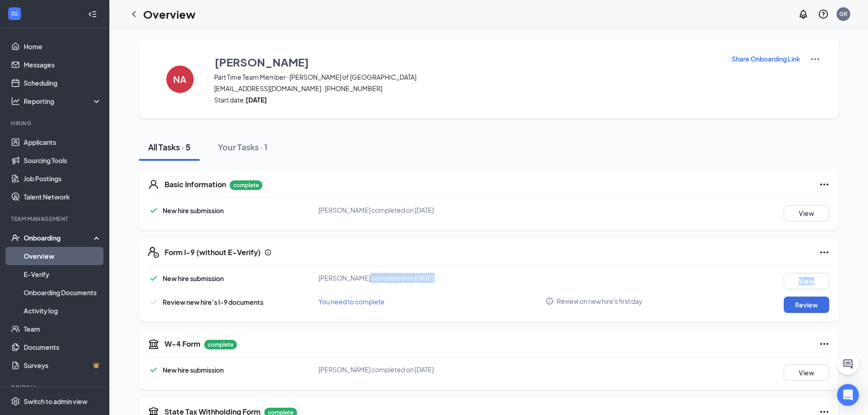 Image resolution: width=868 pixels, height=415 pixels. I want to click on svg: Settings, so click(16, 401).